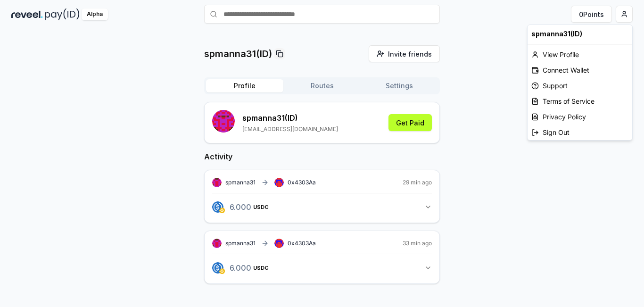 Image resolution: width=644 pixels, height=307 pixels. What do you see at coordinates (580, 85) in the screenshot?
I see `a: Support` at bounding box center [580, 85].